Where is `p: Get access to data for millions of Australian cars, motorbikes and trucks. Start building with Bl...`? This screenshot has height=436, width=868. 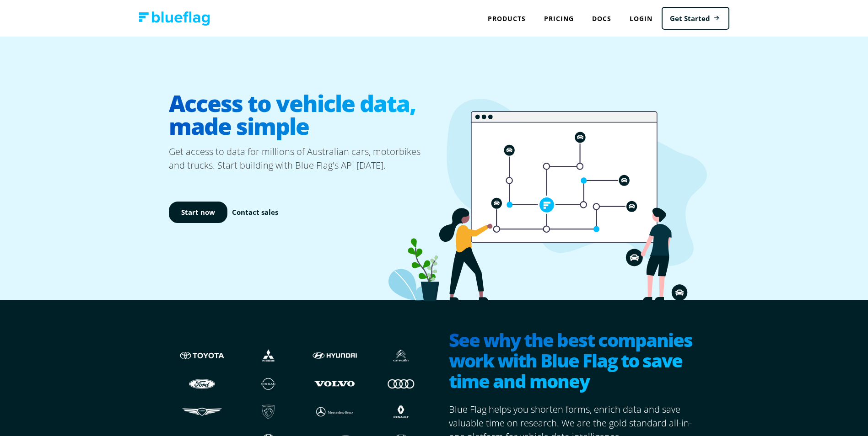
p: Get access to data for millions of Australian cars, motorbikes and trucks. Start building with Bl... is located at coordinates (302, 159).